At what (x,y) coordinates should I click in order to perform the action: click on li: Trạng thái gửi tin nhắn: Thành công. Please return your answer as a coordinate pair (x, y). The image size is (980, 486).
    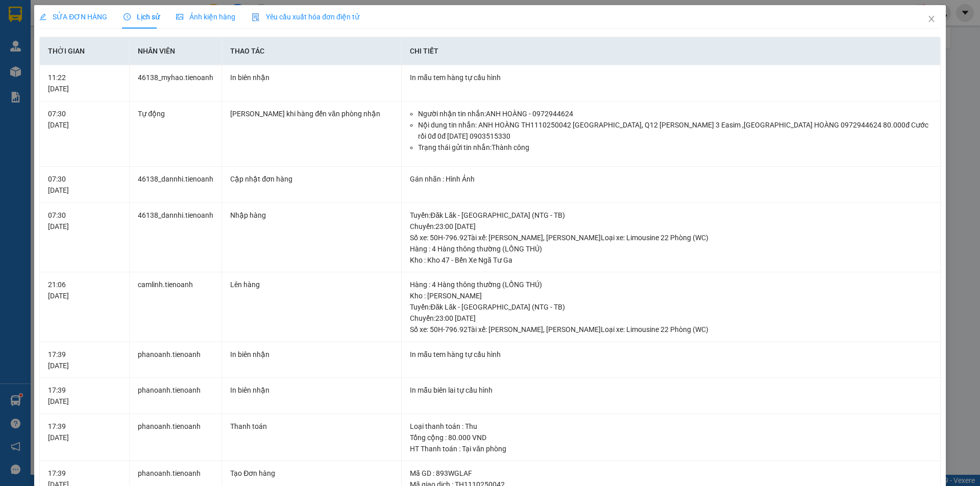
    Looking at the image, I should click on (675, 148).